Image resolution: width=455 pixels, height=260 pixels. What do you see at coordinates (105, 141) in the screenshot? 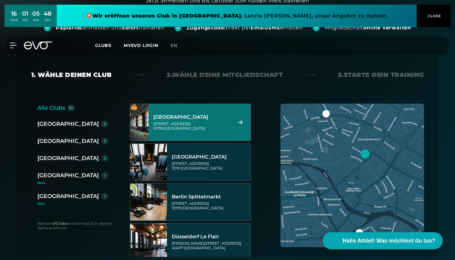
I see `div: 2` at bounding box center [105, 141].